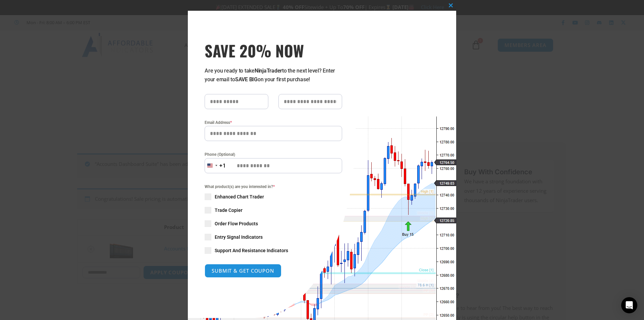  I want to click on span: What product(s) are you interested in?, so click(273, 187).